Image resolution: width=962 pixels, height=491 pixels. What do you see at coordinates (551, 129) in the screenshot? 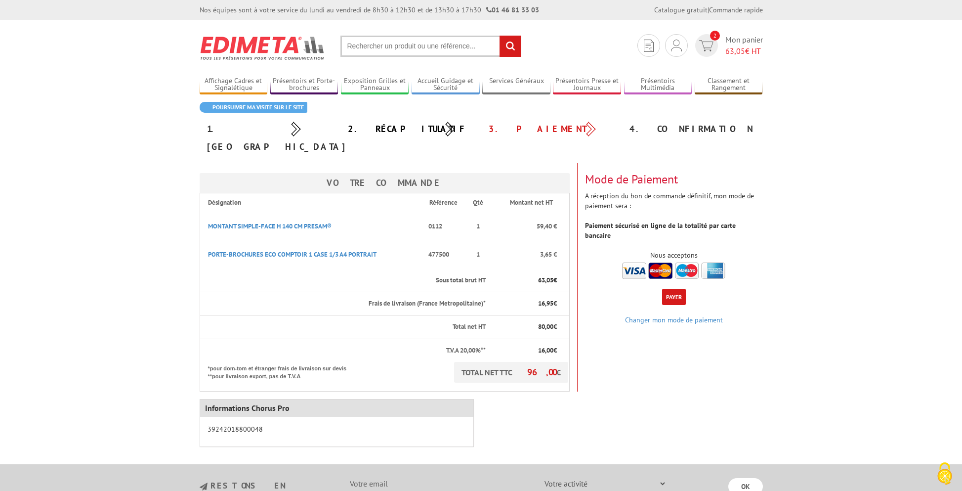
I see `div: 3. Paiement` at bounding box center [551, 129].